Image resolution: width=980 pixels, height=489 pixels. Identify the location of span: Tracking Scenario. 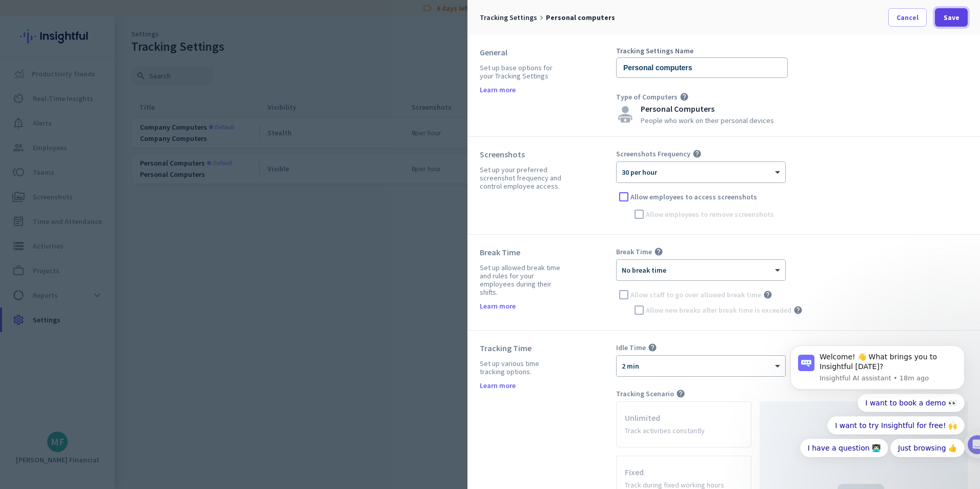
(645, 394).